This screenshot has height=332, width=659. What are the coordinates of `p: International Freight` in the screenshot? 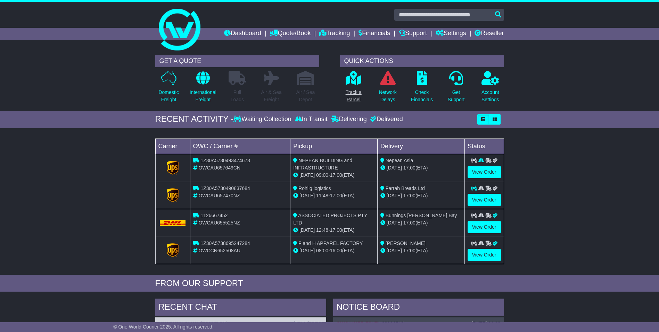 It's located at (203, 96).